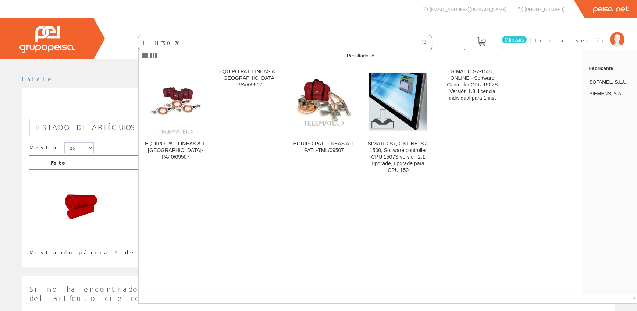  I want to click on span: 5, so click(373, 56).